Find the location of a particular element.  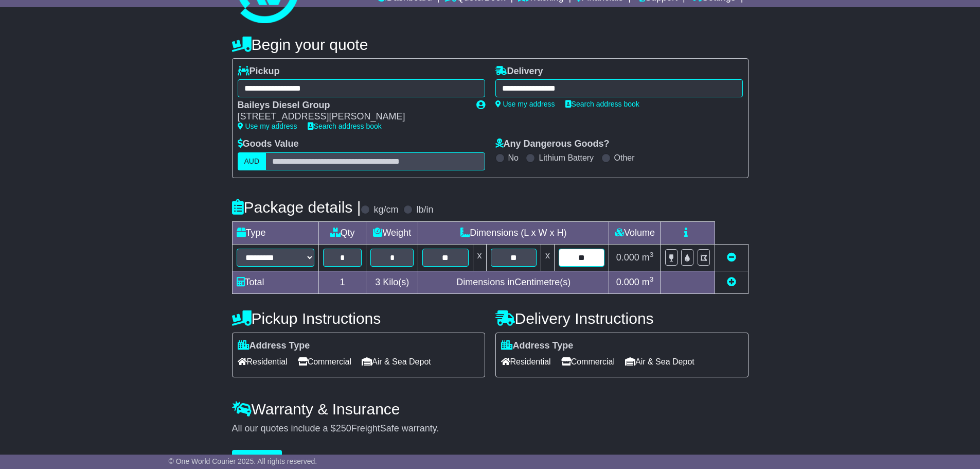

label: Goods Value is located at coordinates (268, 144).